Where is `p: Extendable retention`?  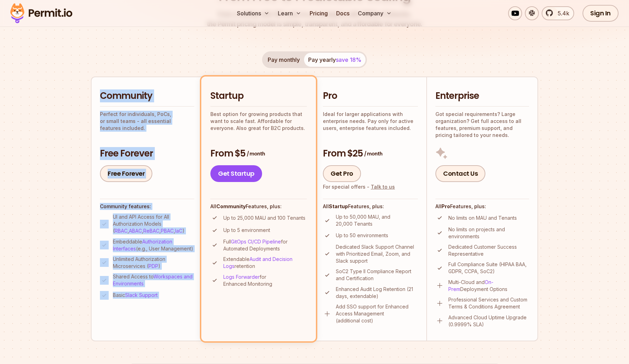
p: Extendable retention is located at coordinates (265, 263).